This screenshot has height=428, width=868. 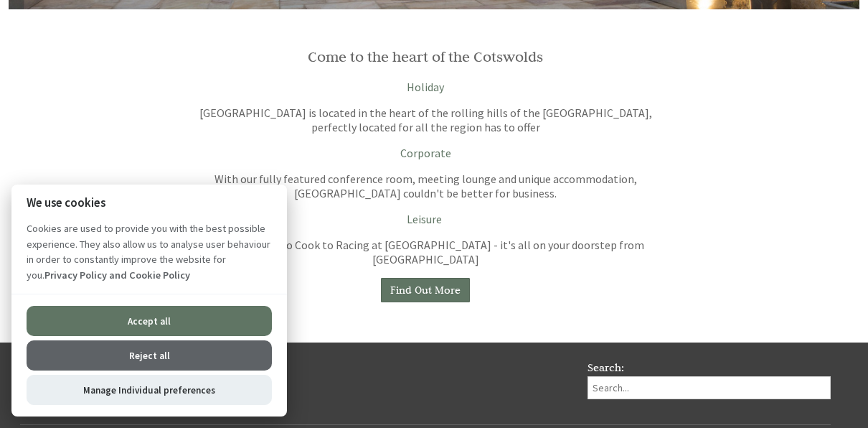 I want to click on h2: We use cookies, so click(x=149, y=203).